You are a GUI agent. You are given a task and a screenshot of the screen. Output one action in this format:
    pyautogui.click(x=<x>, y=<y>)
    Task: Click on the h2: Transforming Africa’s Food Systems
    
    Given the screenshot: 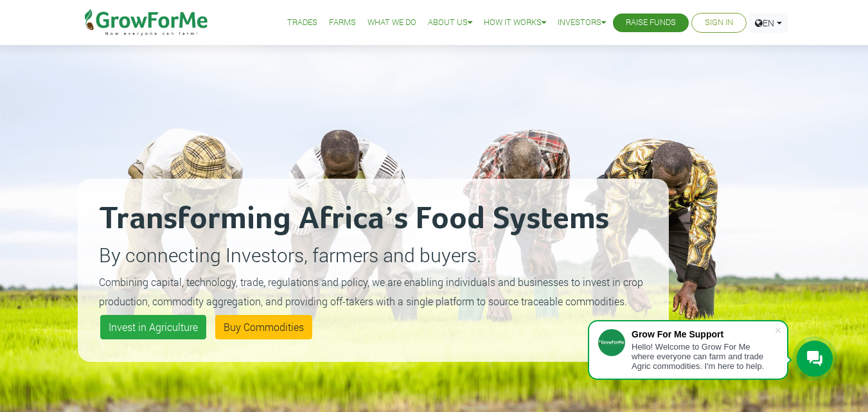 What is the action you would take?
    pyautogui.click(x=373, y=219)
    